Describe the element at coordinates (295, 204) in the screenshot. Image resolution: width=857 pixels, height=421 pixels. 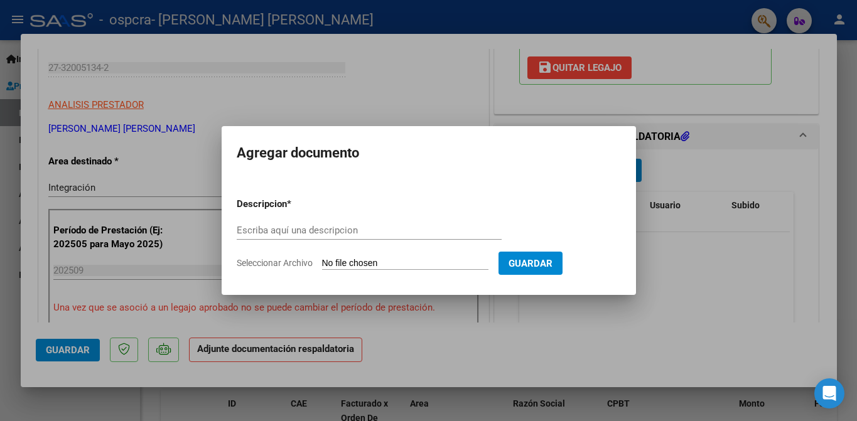
I see `p: Descripcion` at that location.